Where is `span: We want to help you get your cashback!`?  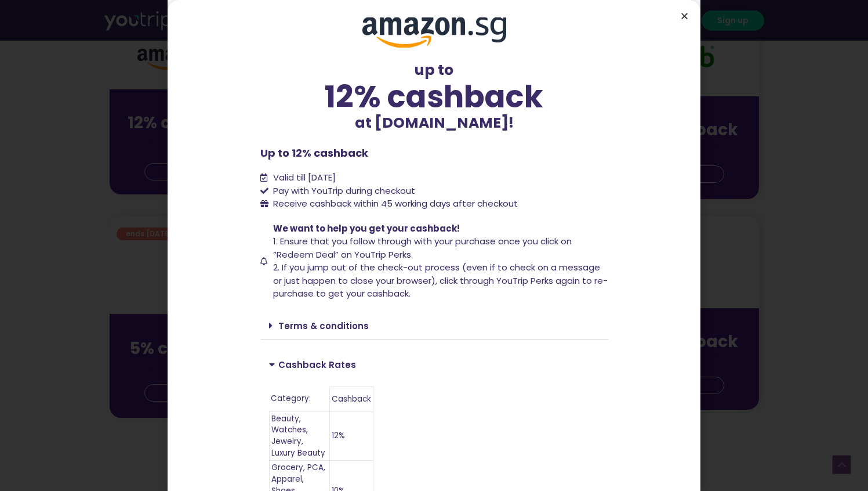
span: We want to help you get your cashback! is located at coordinates (367, 228).